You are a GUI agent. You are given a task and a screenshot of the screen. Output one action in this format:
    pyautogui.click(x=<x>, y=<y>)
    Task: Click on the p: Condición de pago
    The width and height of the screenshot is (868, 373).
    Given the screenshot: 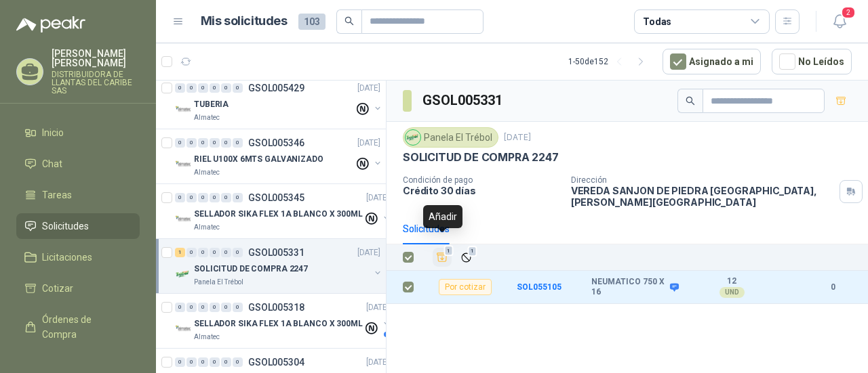 What is the action you would take?
    pyautogui.click(x=481, y=181)
    